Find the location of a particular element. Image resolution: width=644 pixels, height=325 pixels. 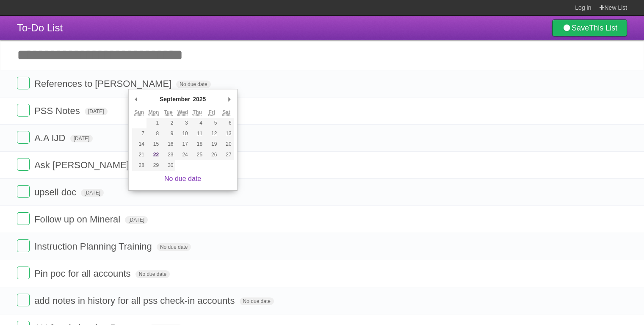

button: 7 is located at coordinates (140, 133).